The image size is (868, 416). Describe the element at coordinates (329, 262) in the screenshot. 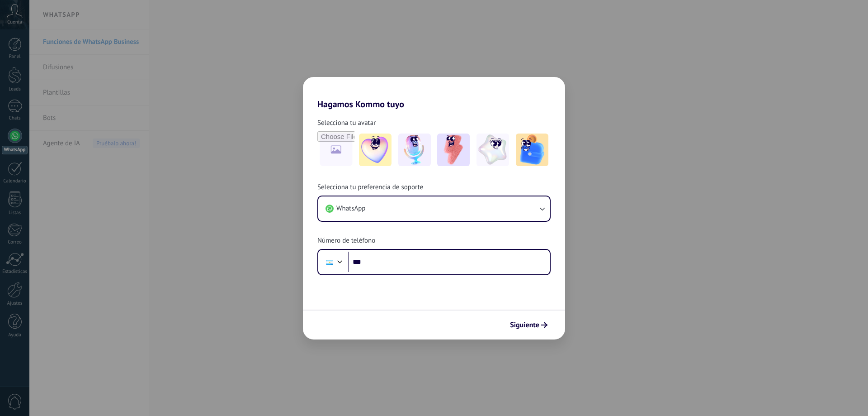

I see `div: Argentina: + 54` at that location.